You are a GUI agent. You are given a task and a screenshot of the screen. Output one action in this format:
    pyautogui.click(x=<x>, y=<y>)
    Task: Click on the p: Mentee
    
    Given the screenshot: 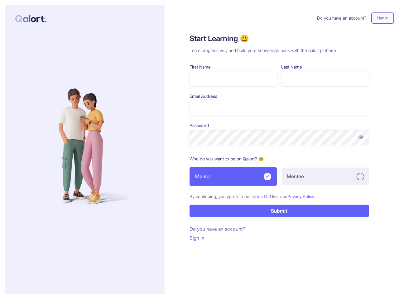 What is the action you would take?
    pyautogui.click(x=295, y=176)
    